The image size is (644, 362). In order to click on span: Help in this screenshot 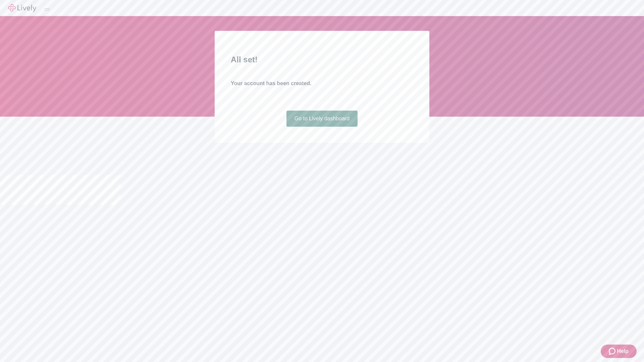, I will do `click(622, 352)`.